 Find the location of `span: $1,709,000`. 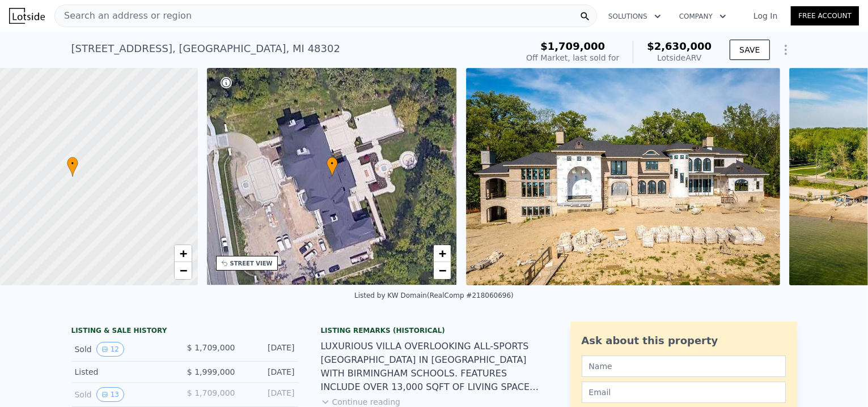

span: $1,709,000 is located at coordinates (572, 46).